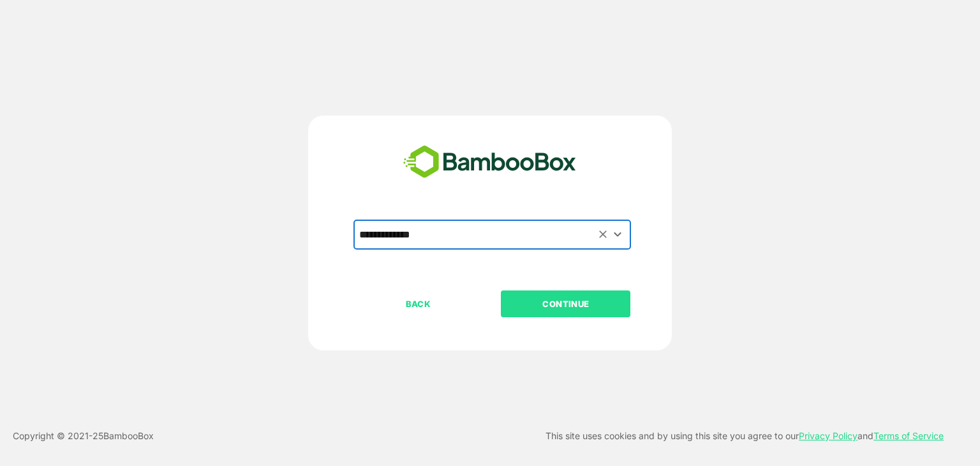 This screenshot has height=466, width=980. I want to click on img: bamboobox, so click(489, 162).